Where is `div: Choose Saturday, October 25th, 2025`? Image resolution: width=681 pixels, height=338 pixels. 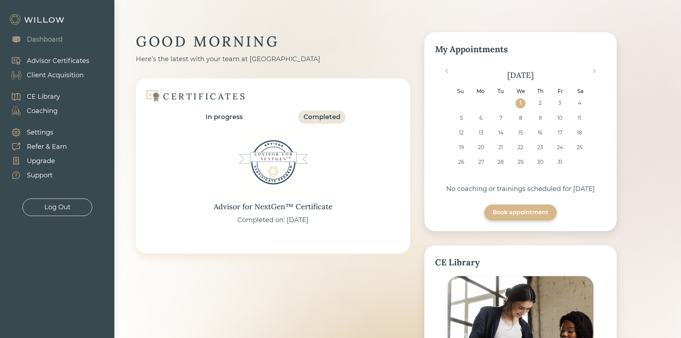
div: Choose Saturday, October 25th, 2025 is located at coordinates (580, 147).